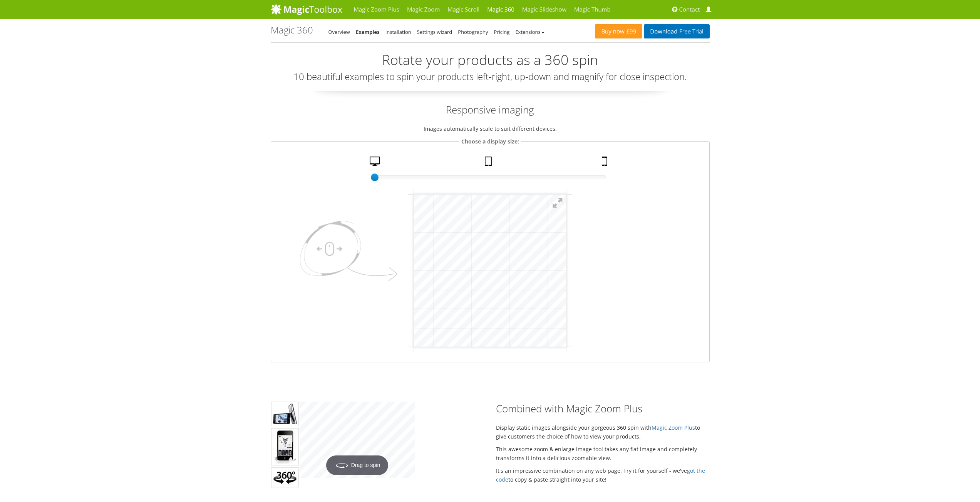 This screenshot has width=980, height=502. What do you see at coordinates (368, 32) in the screenshot?
I see `a: Examples` at bounding box center [368, 32].